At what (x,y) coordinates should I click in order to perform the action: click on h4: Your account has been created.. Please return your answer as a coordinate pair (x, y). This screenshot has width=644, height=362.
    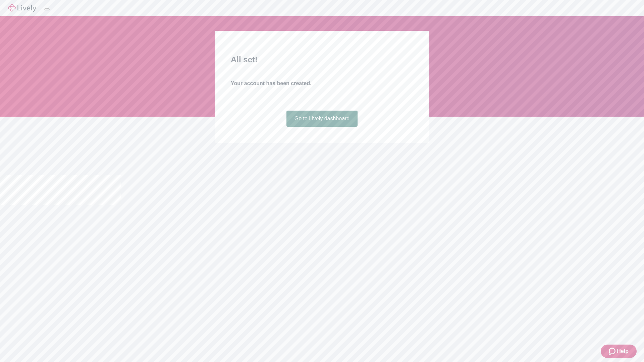
    Looking at the image, I should click on (322, 83).